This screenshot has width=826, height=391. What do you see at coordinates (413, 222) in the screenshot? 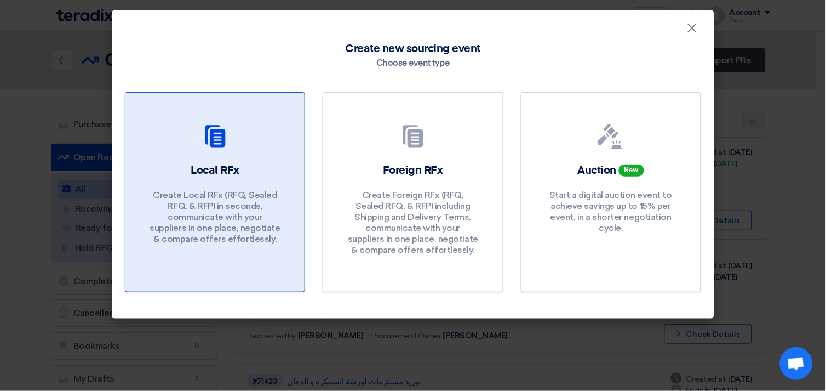
I see `p: Create Foreign RFx (RFQ, Sealed RFQ, & RFP) including Shipping and Delivery Terms, communicate wi...` at bounding box center [413, 222].